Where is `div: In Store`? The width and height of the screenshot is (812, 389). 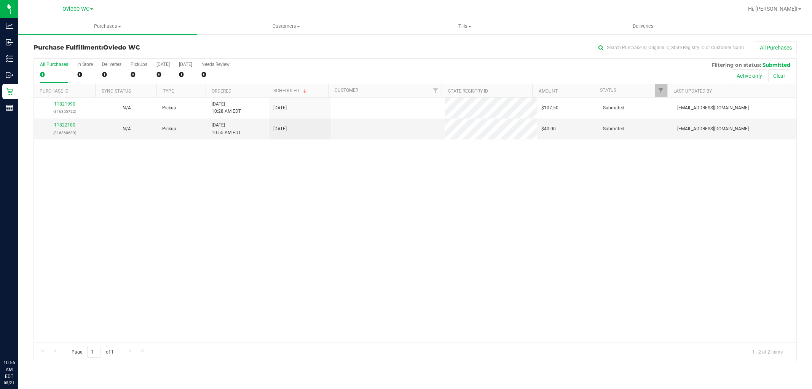 div: In Store is located at coordinates (85, 64).